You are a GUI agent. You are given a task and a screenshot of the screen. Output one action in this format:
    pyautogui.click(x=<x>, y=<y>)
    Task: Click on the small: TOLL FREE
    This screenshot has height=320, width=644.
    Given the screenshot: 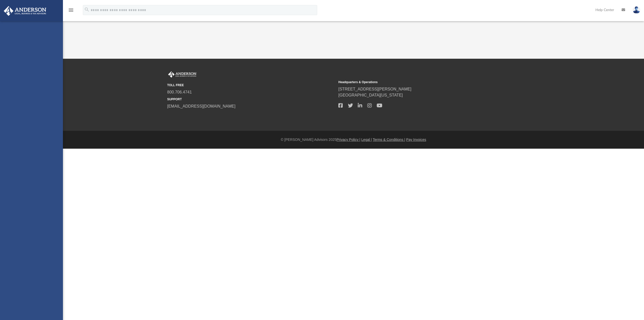 What is the action you would take?
    pyautogui.click(x=251, y=85)
    